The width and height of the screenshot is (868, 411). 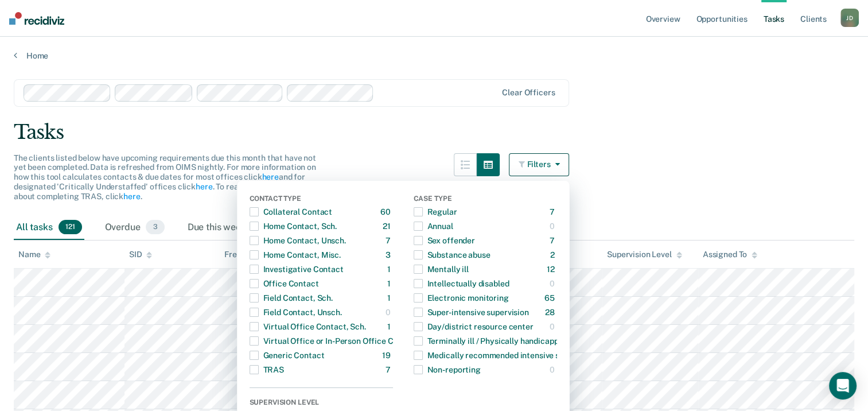 I want to click on a: Home, so click(x=434, y=56).